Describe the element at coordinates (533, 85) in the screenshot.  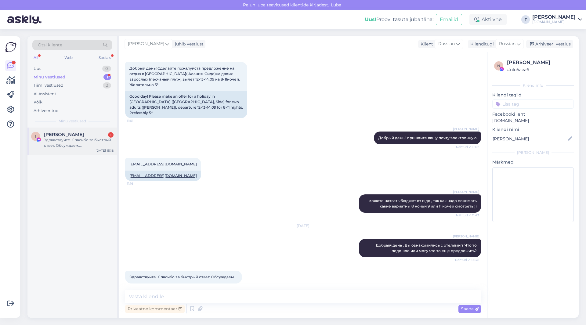
I see `div: Kliendi info` at that location.